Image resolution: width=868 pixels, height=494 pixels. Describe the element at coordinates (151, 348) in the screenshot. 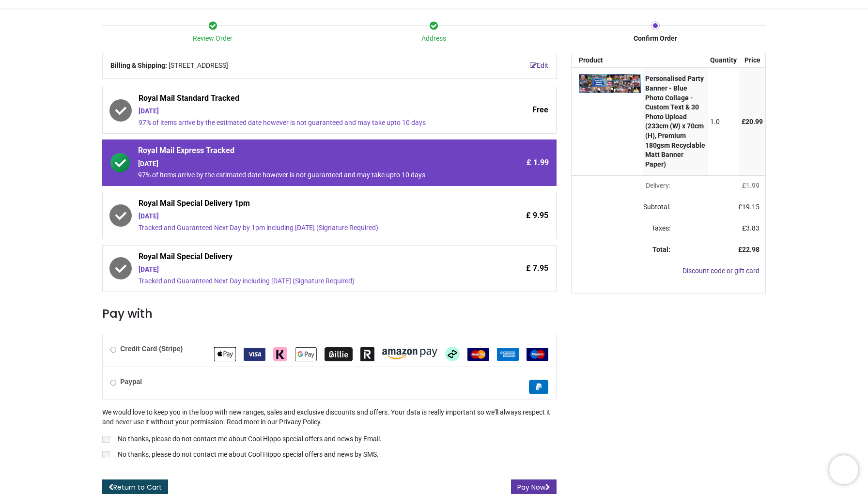

I see `b: Credit Card (Stripe)` at that location.